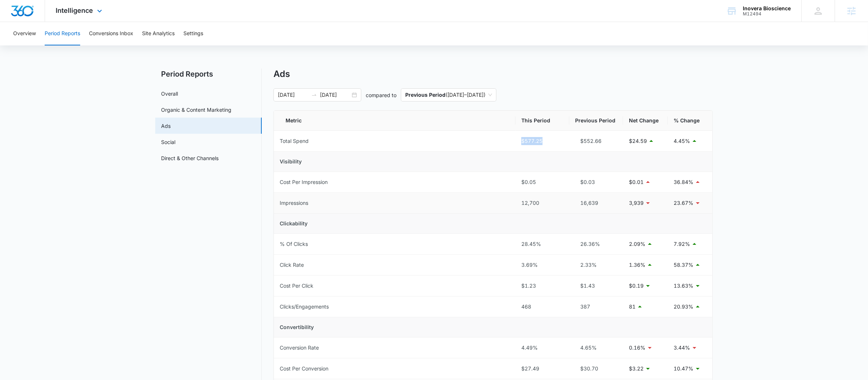 The width and height of the screenshot is (868, 380). What do you see at coordinates (684, 182) in the screenshot?
I see `p: 36.84%` at bounding box center [684, 182].